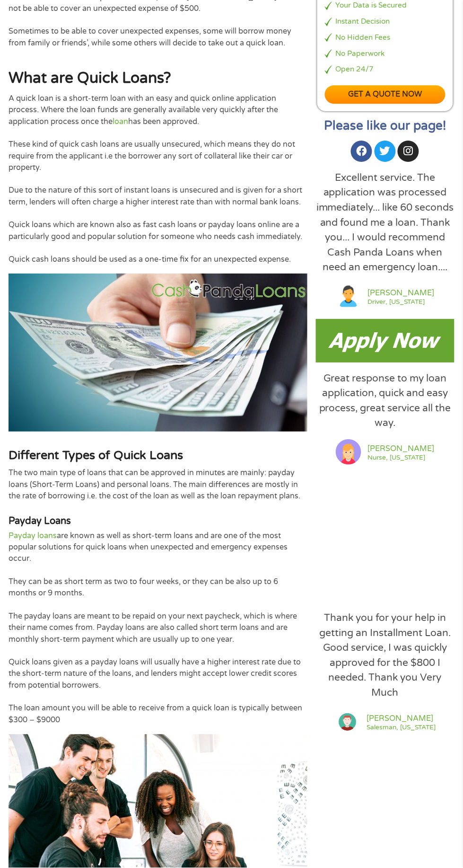  I want to click on p: The payday loans are meant to be repaid on your next paycheck, which is where their name comes fr..., so click(158, 628).